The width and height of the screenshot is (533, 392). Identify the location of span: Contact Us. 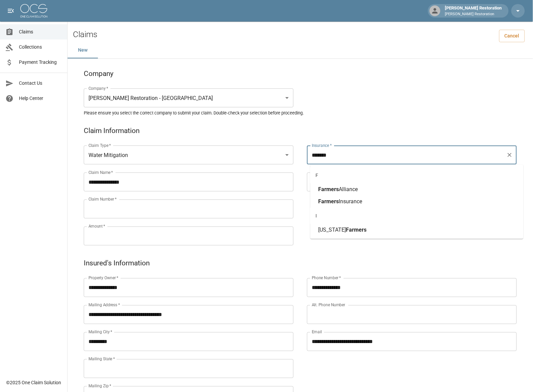
(40, 83).